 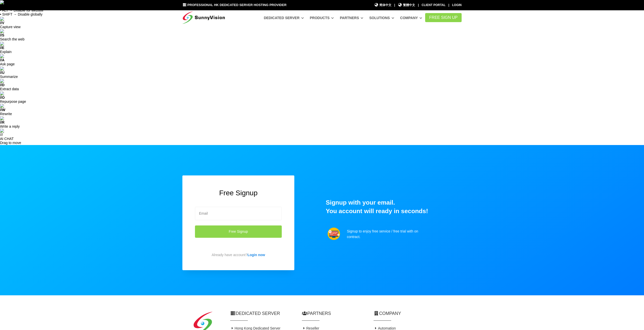 What do you see at coordinates (394, 207) in the screenshot?
I see `h1: Signup with your email. You account will ready in seconds!` at bounding box center [394, 207].